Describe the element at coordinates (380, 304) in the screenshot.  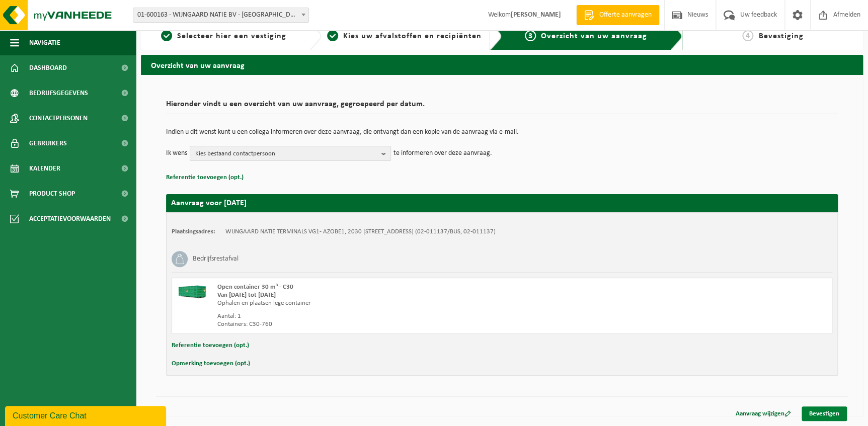
I see `div: Ophalen en plaatsen lege container` at that location.